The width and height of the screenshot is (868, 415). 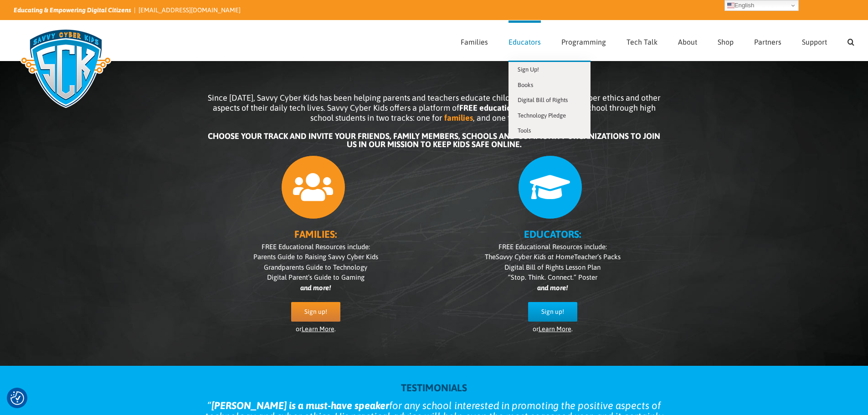 I want to click on span: Support, so click(x=815, y=42).